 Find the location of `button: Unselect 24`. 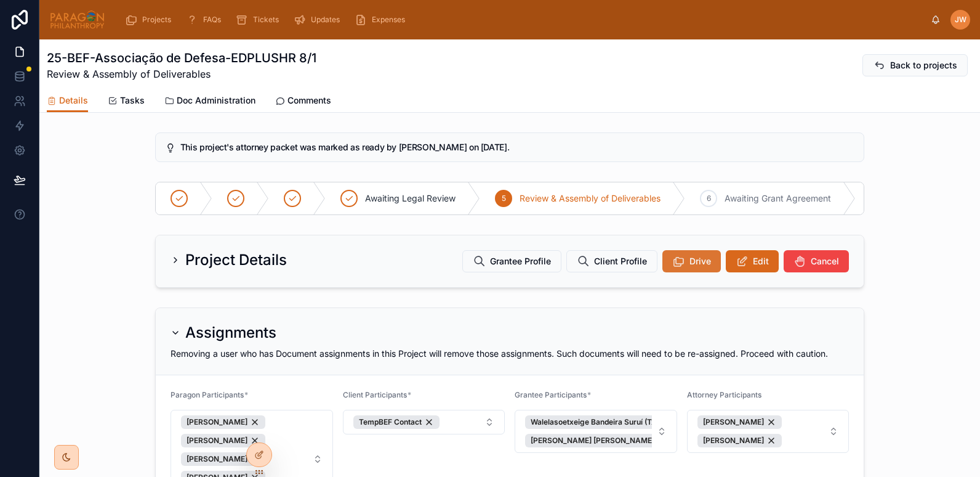

button: Unselect 24 is located at coordinates (223, 459).